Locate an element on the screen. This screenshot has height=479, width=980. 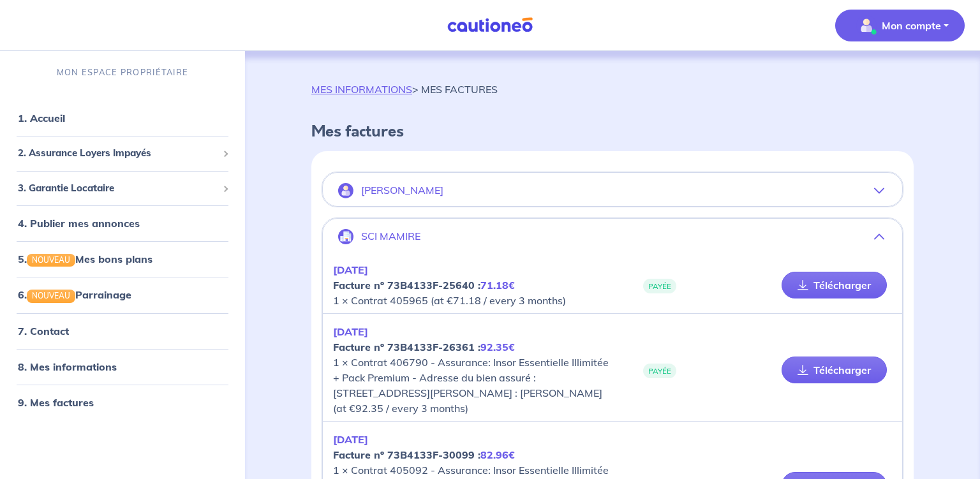
span: 3. Garantie Locataire is located at coordinates (118, 188).